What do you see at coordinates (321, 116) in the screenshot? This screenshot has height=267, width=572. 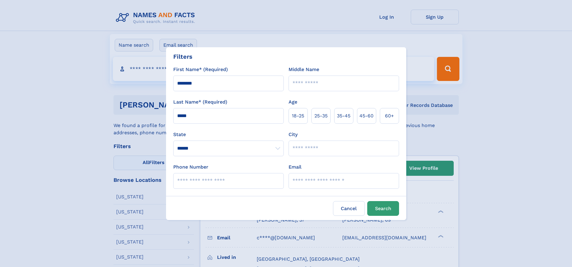 I see `span: 25‑35` at bounding box center [321, 116].